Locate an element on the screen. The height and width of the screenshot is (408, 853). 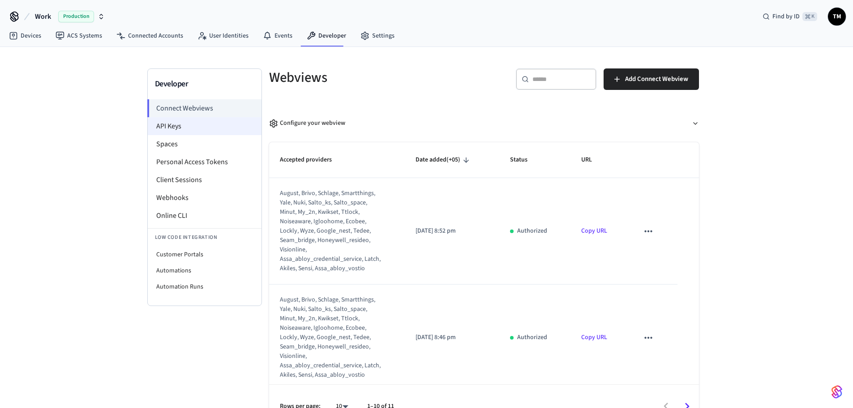
span: Status is located at coordinates (524, 160).